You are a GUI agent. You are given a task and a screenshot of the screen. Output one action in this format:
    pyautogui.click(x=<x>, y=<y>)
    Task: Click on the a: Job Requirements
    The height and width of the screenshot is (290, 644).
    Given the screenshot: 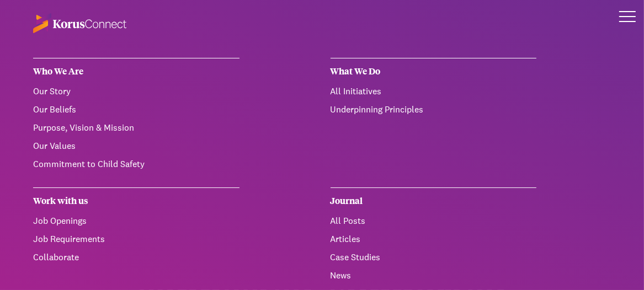 What is the action you would take?
    pyautogui.click(x=69, y=239)
    